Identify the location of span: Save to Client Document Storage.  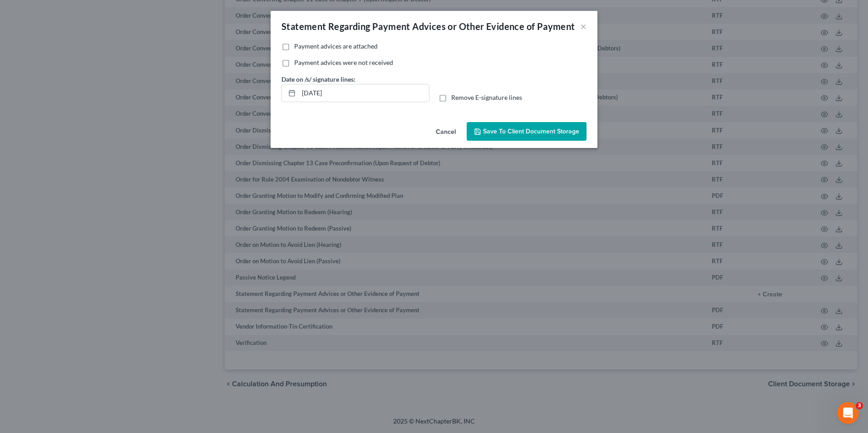
(531, 131).